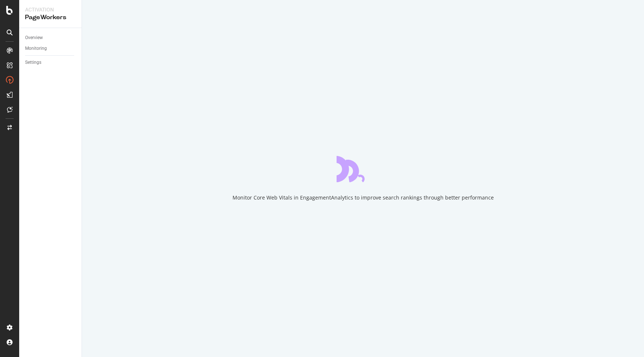  I want to click on a: Settings, so click(51, 62).